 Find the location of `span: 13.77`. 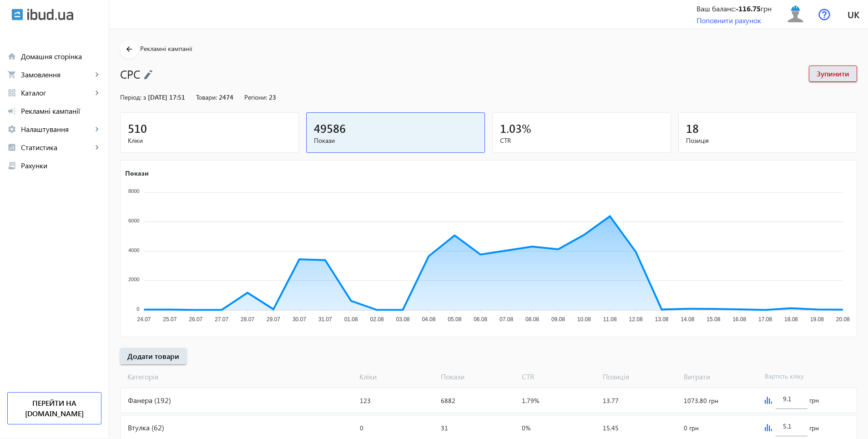

span: 13.77 is located at coordinates (610, 400).